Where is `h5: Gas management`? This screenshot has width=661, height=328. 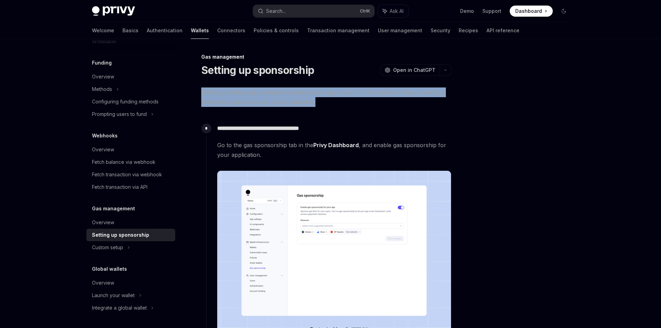 h5: Gas management is located at coordinates (113, 209).